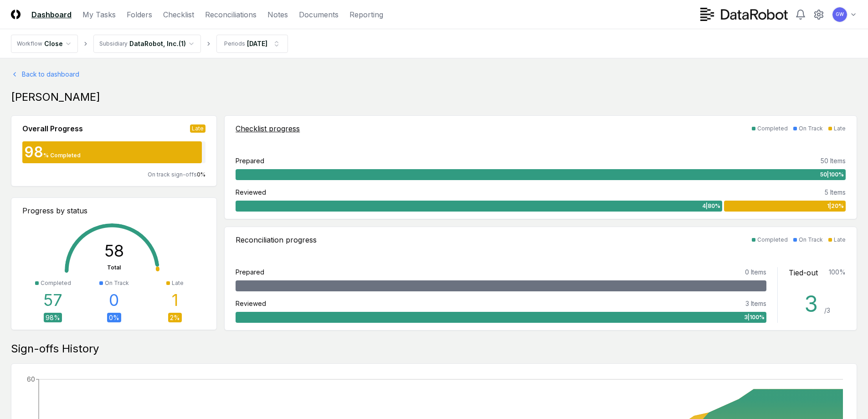 Image resolution: width=868 pixels, height=419 pixels. Describe the element at coordinates (318, 14) in the screenshot. I see `a: Documents` at that location.